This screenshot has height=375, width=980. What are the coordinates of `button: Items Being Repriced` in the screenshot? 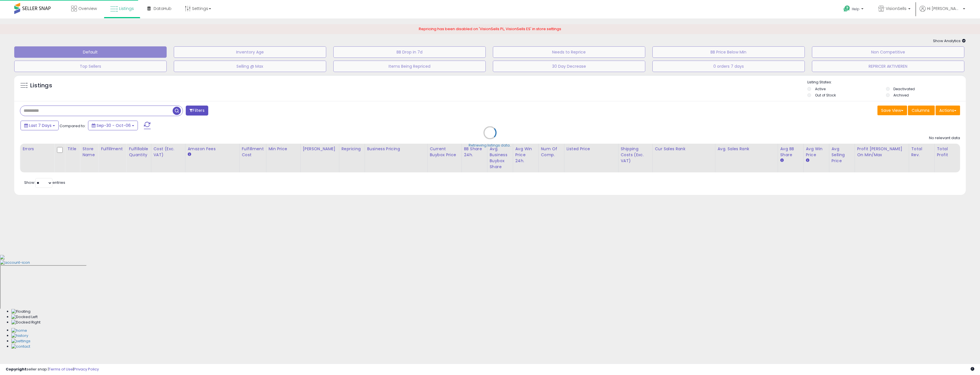 It's located at (409, 66).